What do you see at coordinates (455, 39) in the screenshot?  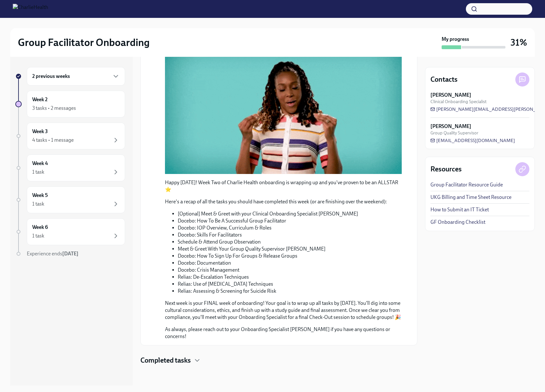 I see `strong: My progress` at bounding box center [455, 39].